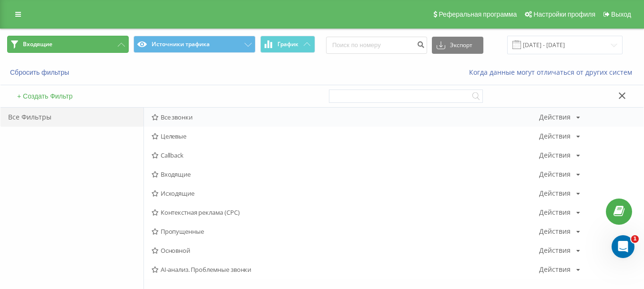 The width and height of the screenshot is (644, 289). What do you see at coordinates (345, 212) in the screenshot?
I see `span: Контекстная реклама (CPC)` at bounding box center [345, 212].